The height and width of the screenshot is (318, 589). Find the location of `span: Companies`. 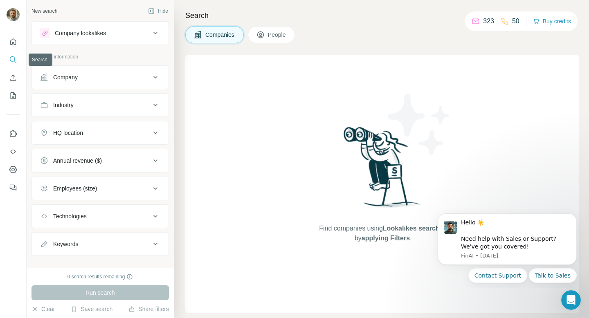

span: Companies is located at coordinates (220, 35).